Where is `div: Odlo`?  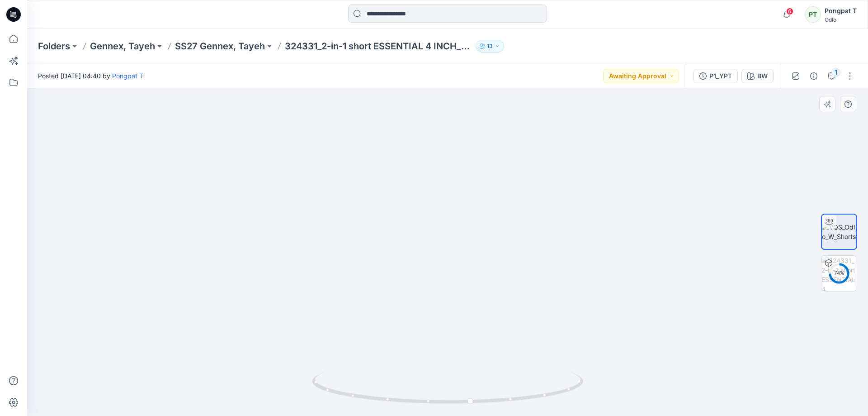 div: Odlo is located at coordinates (841, 20).